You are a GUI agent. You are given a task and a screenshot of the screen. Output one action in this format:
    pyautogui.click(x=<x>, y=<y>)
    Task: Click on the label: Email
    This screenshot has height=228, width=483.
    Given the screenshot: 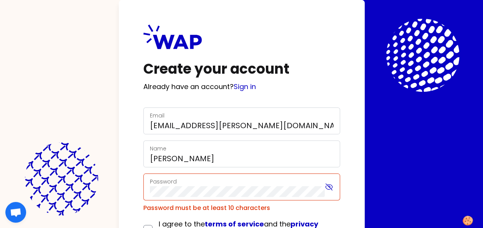 What is the action you would take?
    pyautogui.click(x=157, y=116)
    